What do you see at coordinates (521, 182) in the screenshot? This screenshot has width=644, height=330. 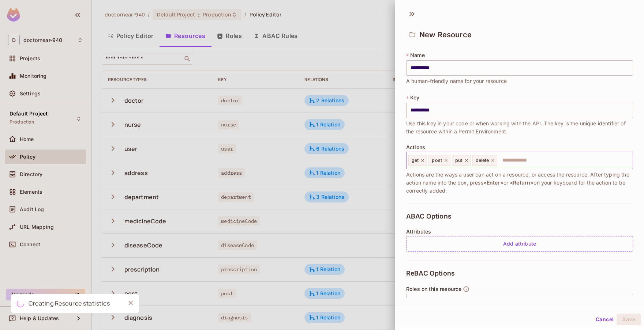 I see `span: <Return>` at bounding box center [521, 182].